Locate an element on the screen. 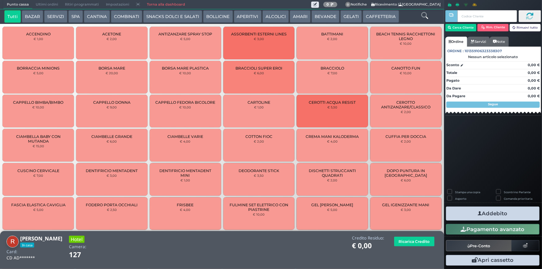  span: DEODORANTE STICK is located at coordinates (259, 170).